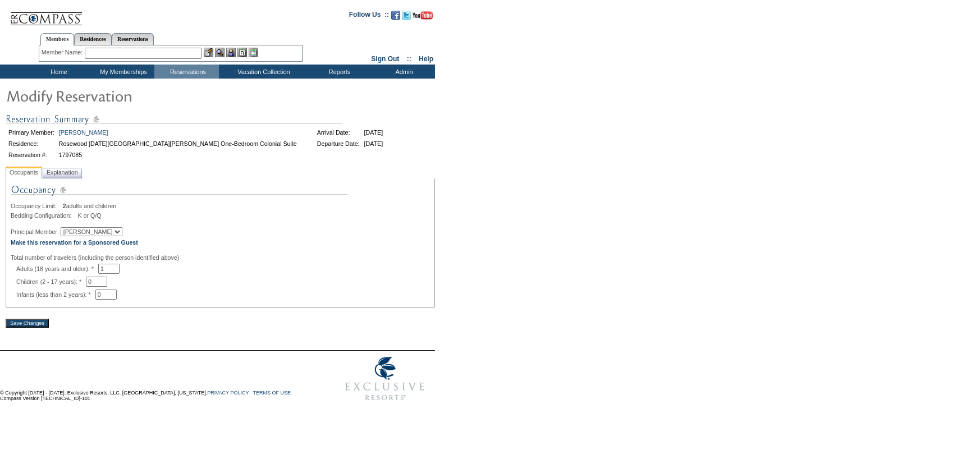 This screenshot has height=459, width=980. What do you see at coordinates (385, 379) in the screenshot?
I see `img: Exclusive Resorts` at bounding box center [385, 379].